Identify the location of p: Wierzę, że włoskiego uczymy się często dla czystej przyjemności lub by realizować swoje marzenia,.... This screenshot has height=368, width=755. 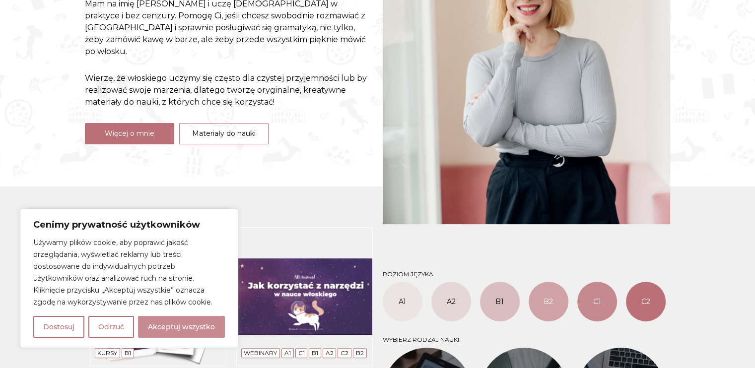
(229, 90).